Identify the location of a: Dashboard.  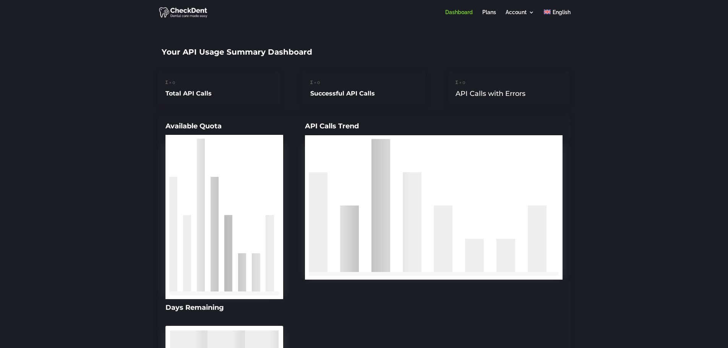
(459, 17).